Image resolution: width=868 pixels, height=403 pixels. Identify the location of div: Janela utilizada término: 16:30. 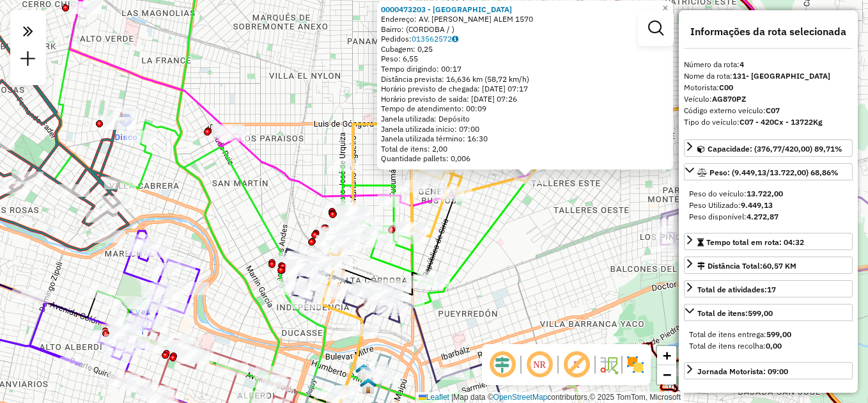
(525, 139).